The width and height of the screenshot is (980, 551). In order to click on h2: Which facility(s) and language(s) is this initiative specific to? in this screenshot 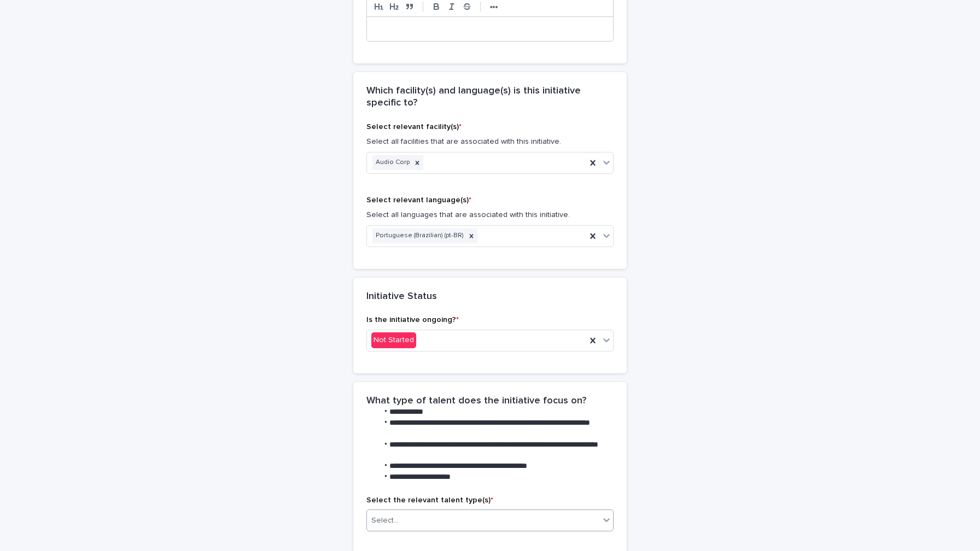, I will do `click(488, 97)`.